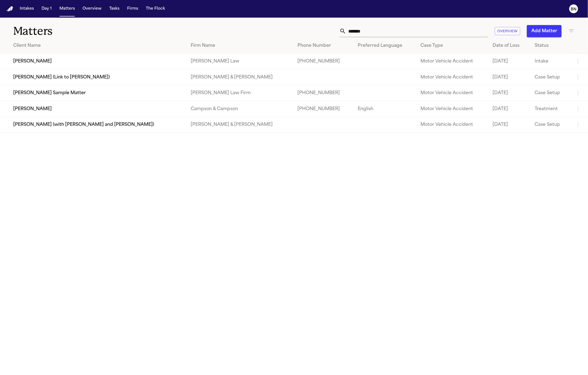  What do you see at coordinates (155, 9) in the screenshot?
I see `button: The Flock` at bounding box center [155, 9].